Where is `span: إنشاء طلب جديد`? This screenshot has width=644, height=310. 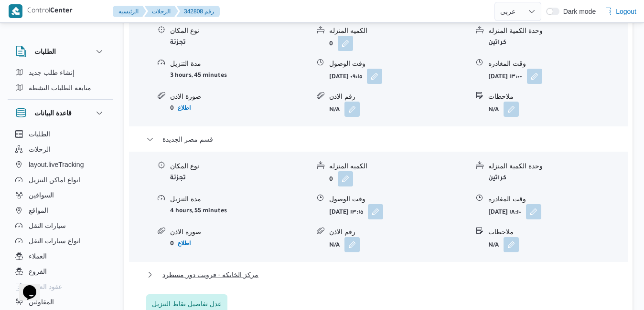
span: إنشاء طلب جديد is located at coordinates (52, 73).